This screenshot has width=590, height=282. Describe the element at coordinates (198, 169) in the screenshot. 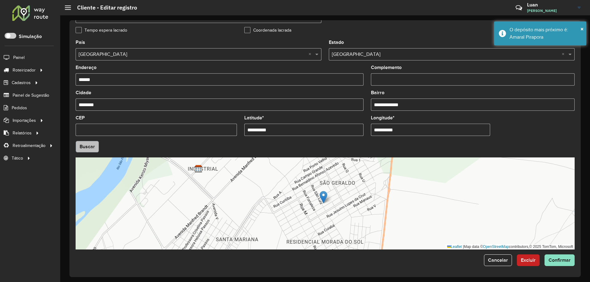

I see `img: Amaral Pirapora` at that location.